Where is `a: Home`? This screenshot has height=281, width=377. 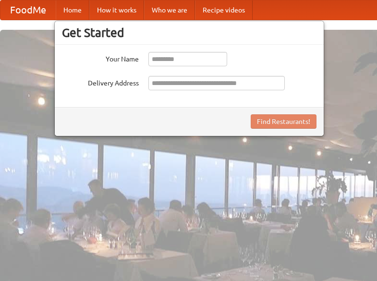 a: Home is located at coordinates (73, 10).